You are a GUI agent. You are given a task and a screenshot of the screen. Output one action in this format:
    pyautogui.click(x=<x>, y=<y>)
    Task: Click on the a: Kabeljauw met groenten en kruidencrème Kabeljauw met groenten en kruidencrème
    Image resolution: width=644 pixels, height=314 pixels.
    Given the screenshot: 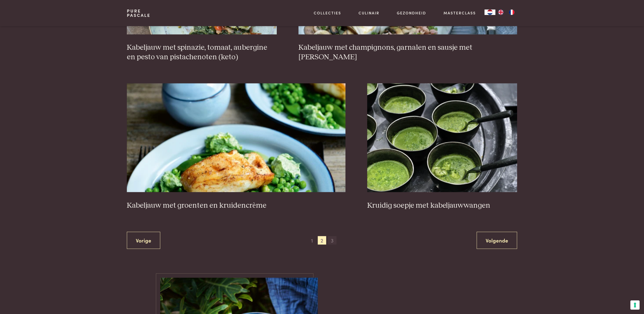 What is the action you would take?
    pyautogui.click(x=236, y=147)
    